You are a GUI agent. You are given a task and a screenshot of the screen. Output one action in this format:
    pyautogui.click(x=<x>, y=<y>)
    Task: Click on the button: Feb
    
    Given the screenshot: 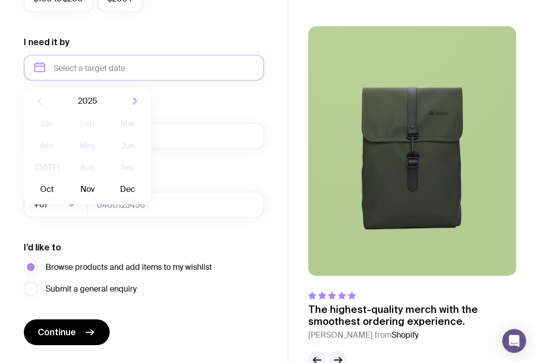 What is the action you would take?
    pyautogui.click(x=87, y=125)
    